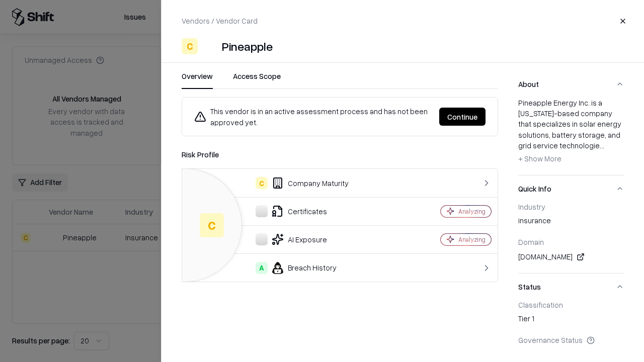 This screenshot has width=644, height=362. What do you see at coordinates (571, 304) in the screenshot?
I see `div: Classification` at bounding box center [571, 304].